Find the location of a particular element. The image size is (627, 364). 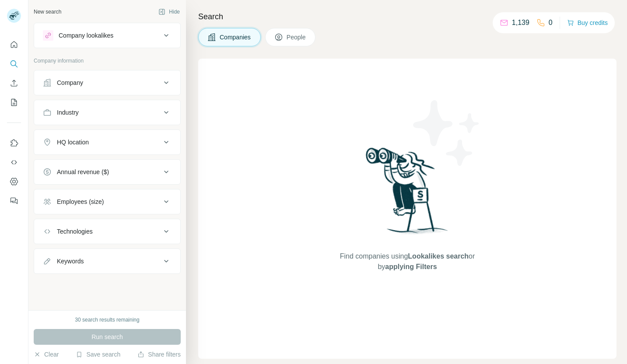

button: HQ location is located at coordinates (107, 142).